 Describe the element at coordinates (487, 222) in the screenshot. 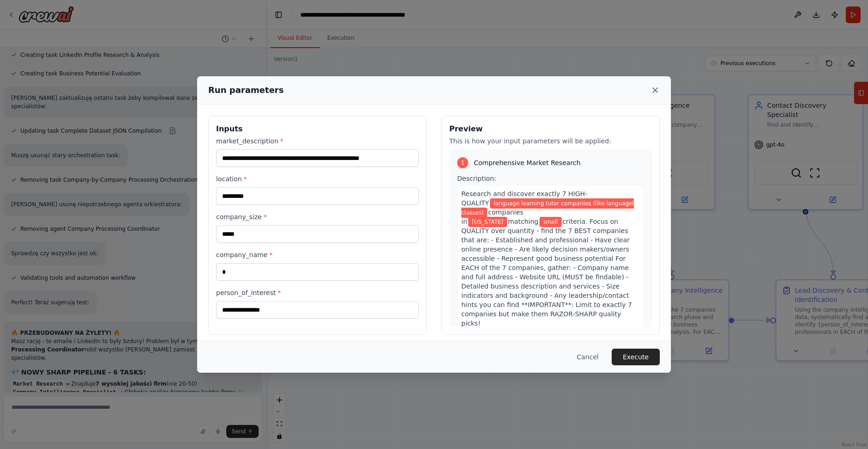

I see `span: Variable: location` at that location.